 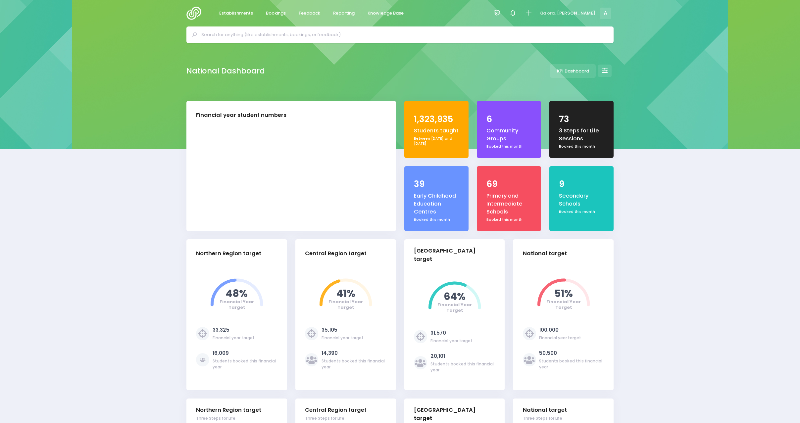 What do you see at coordinates (241, 115) in the screenshot?
I see `div: Financial year student numbers` at bounding box center [241, 115].